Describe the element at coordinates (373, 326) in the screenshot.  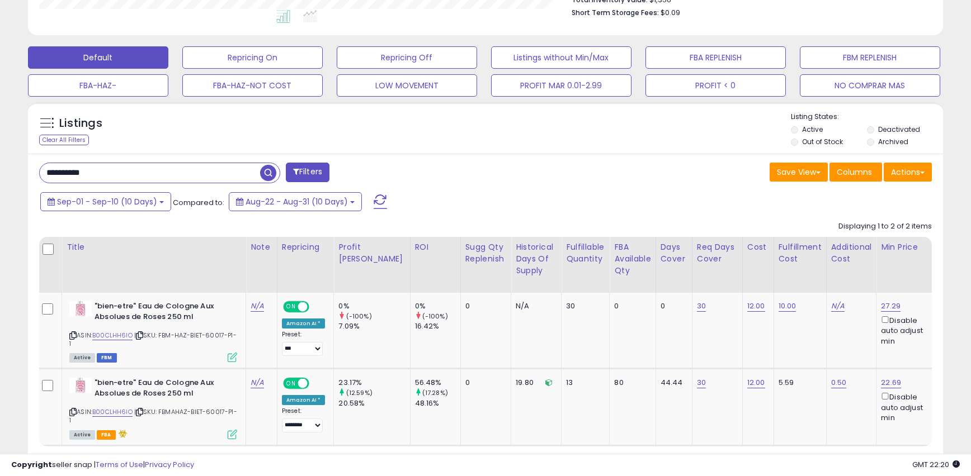
I see `div: 7.09%` at that location.